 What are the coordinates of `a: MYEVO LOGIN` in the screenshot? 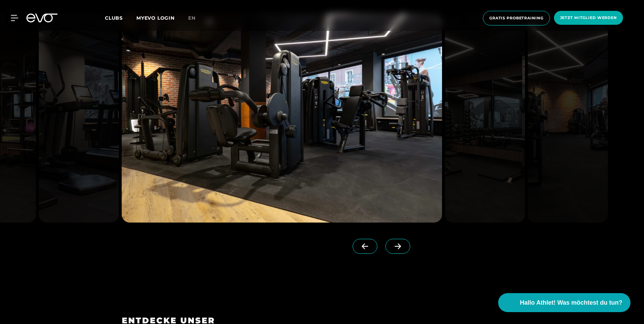 It's located at (155, 18).